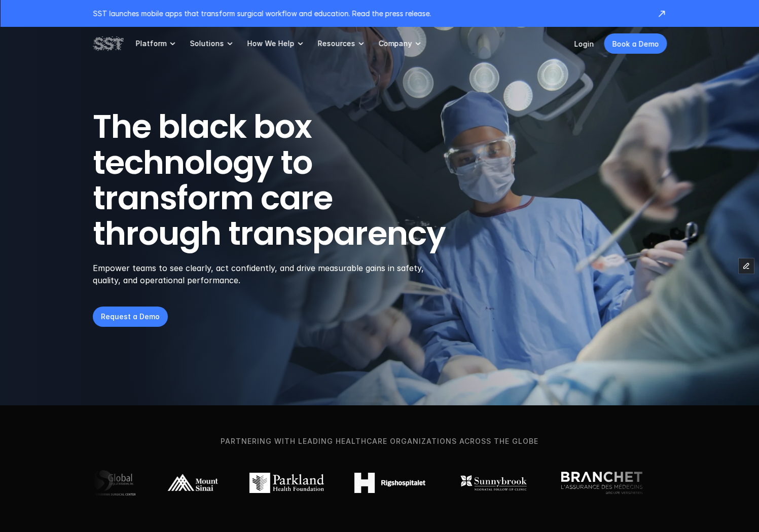  Describe the element at coordinates (583, 44) in the screenshot. I see `a: Login` at that location.